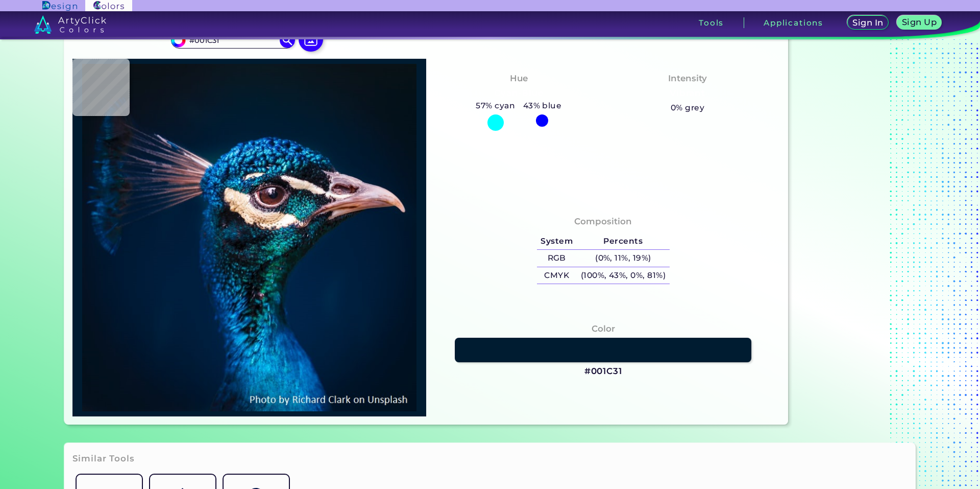  What do you see at coordinates (604, 328) in the screenshot?
I see `h4: Color` at bounding box center [604, 328].